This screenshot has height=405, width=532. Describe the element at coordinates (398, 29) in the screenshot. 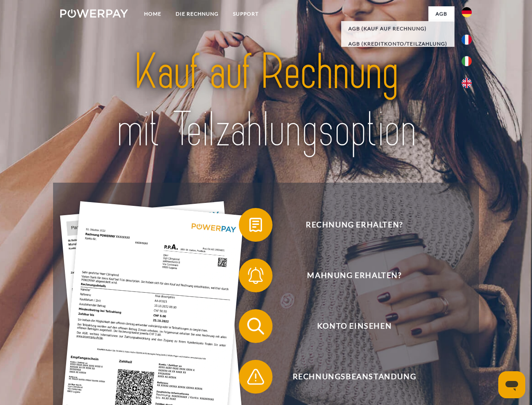

I see `a: AGB (Kauf auf Rechnung)` at that location.